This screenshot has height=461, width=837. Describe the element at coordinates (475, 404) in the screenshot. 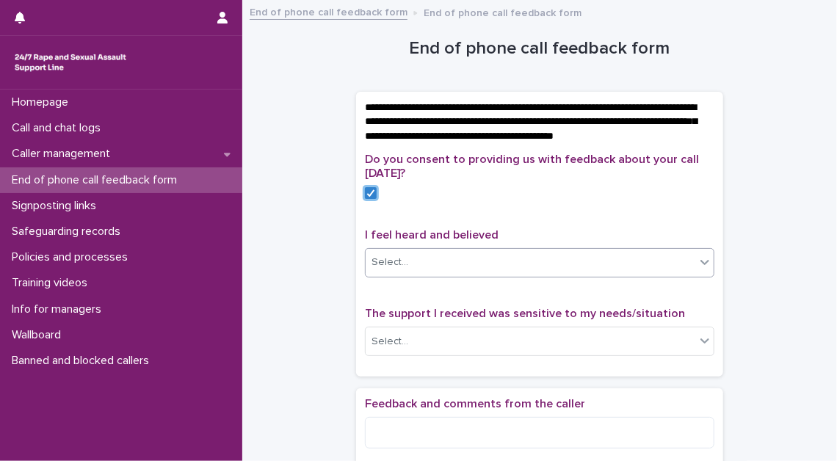

I see `span: Feedback and comments from the caller` at that location.